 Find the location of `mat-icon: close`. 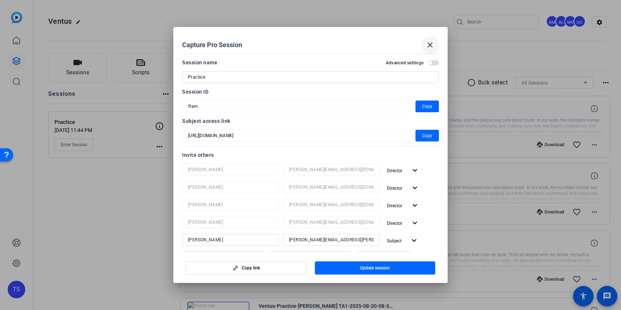

mat-icon: close is located at coordinates (430, 45).